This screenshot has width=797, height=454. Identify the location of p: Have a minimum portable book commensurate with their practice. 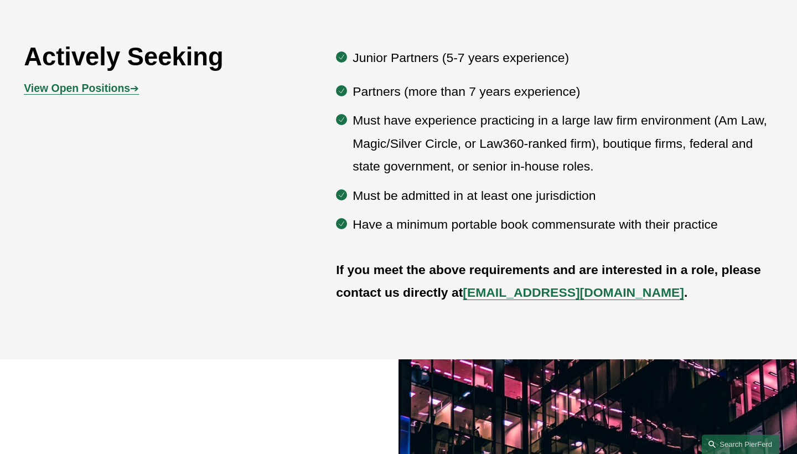
(563, 224).